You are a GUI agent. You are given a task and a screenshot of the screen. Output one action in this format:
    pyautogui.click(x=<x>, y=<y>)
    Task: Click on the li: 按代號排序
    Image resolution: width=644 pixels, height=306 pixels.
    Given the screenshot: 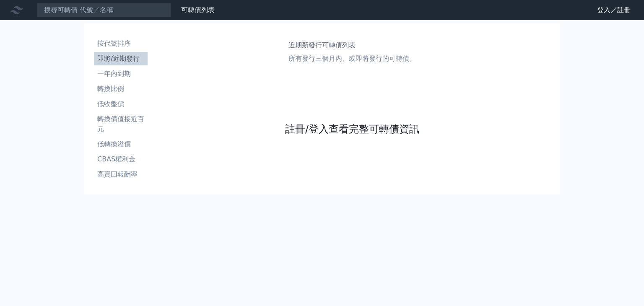 What is the action you would take?
    pyautogui.click(x=121, y=43)
    